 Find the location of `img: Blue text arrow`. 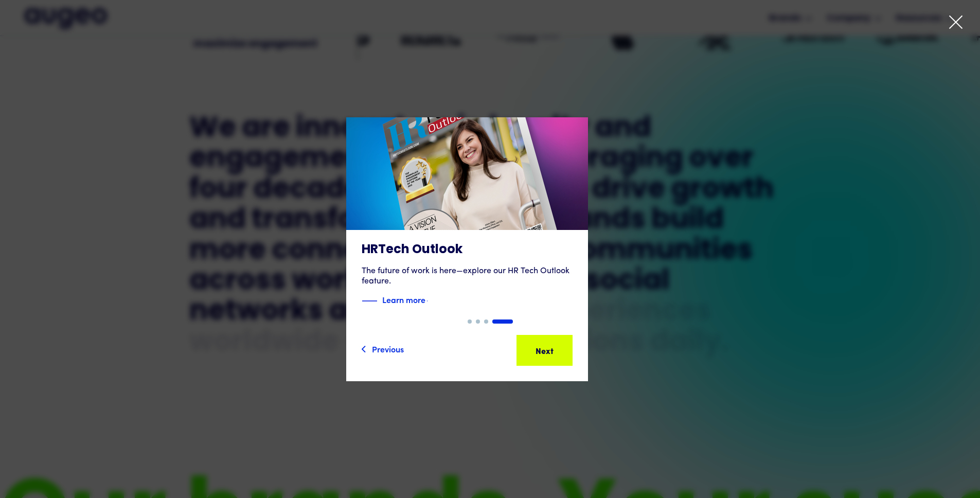

img: Blue text arrow is located at coordinates (434, 301).